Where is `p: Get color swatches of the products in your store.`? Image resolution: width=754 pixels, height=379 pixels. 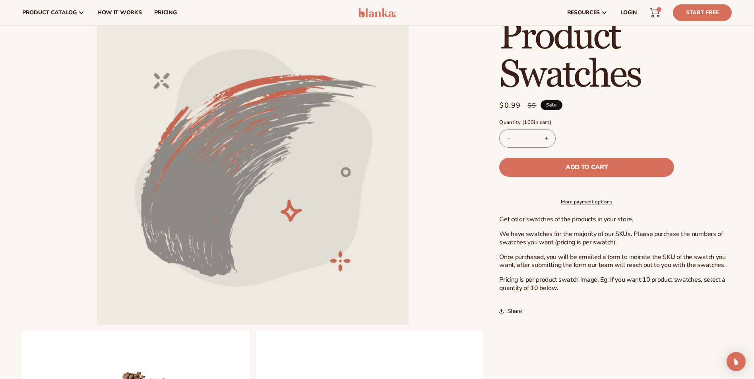
p: Get color swatches of the products in your store. is located at coordinates (615, 219).